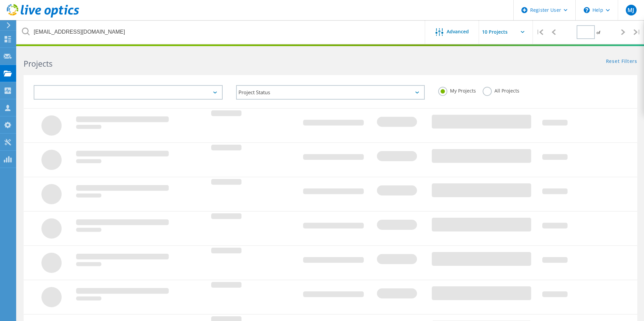 This screenshot has height=321, width=644. What do you see at coordinates (501, 90) in the screenshot?
I see `label: All Projects` at bounding box center [501, 90].